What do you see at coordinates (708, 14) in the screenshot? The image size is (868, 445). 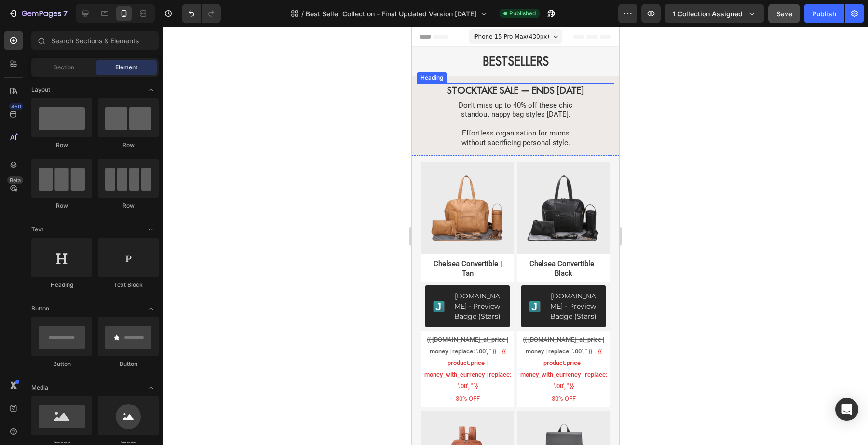 I see `span: 1 collection assigned` at bounding box center [708, 14].